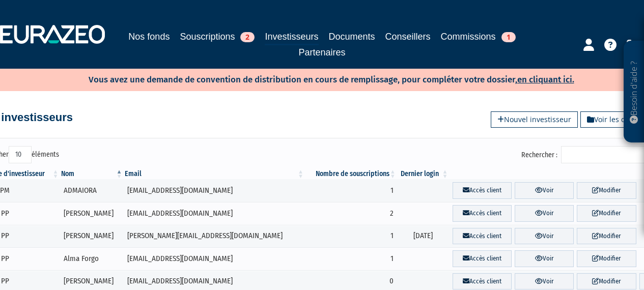 The width and height of the screenshot is (644, 290). Describe the element at coordinates (350, 174) in the screenshot. I see `th: Nombre de souscriptions : activer pour trier la colonne par ordre croissant` at that location.